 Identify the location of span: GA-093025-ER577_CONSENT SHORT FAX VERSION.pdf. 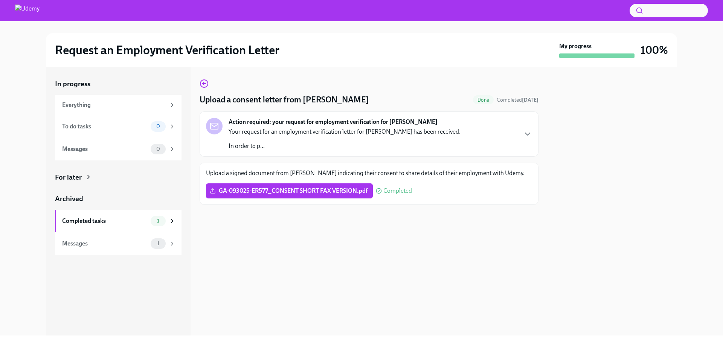
(289, 191).